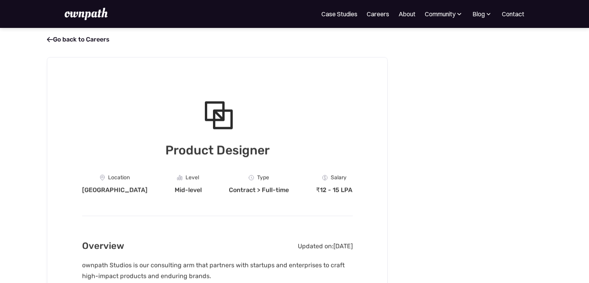 The width and height of the screenshot is (589, 283). What do you see at coordinates (325, 178) in the screenshot?
I see `img: Money Icon - Job Board X Webflow Template` at bounding box center [325, 178].